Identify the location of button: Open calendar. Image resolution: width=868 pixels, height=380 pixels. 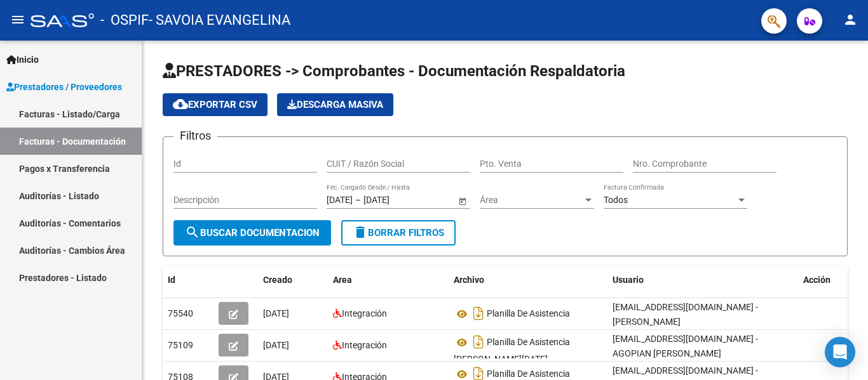
(462, 201).